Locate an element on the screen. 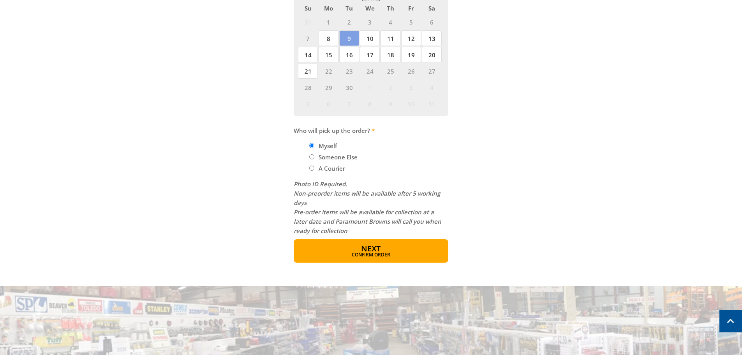 The height and width of the screenshot is (355, 742). span: Confirm order is located at coordinates (371, 255).